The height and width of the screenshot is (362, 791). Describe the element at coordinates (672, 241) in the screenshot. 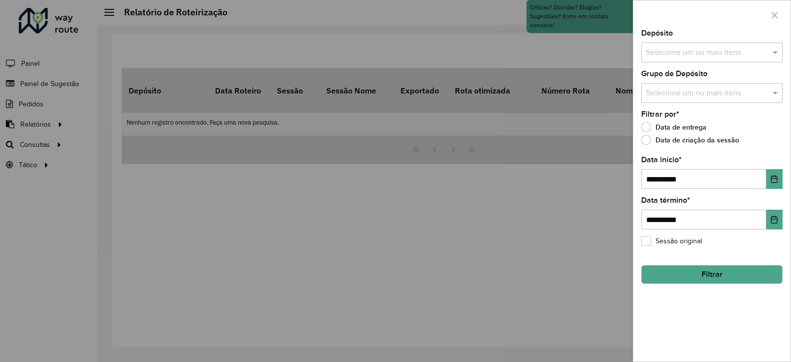

I see `label: Sessão original` at that location.